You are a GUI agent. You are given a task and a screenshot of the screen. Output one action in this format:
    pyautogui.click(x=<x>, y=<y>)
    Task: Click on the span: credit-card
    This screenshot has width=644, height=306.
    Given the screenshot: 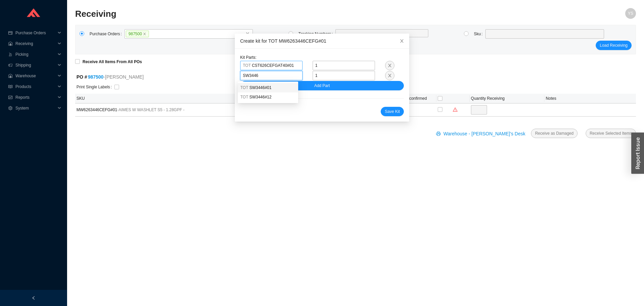 What is the action you would take?
    pyautogui.click(x=10, y=33)
    